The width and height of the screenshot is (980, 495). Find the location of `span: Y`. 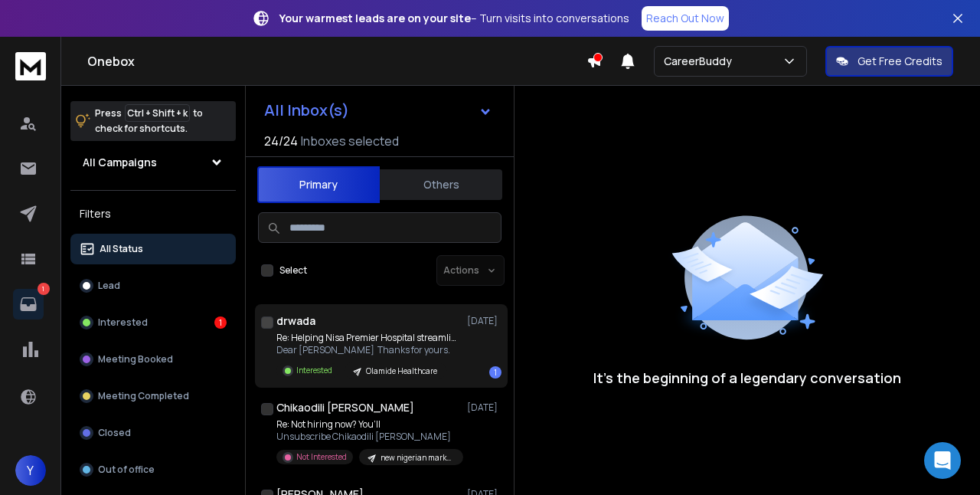

span: Y is located at coordinates (30, 471).